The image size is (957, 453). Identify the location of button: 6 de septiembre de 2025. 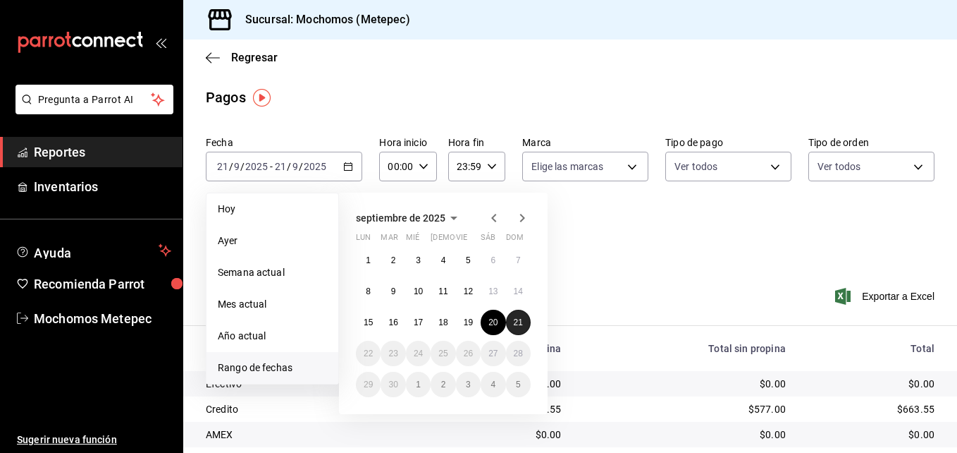
(493, 260).